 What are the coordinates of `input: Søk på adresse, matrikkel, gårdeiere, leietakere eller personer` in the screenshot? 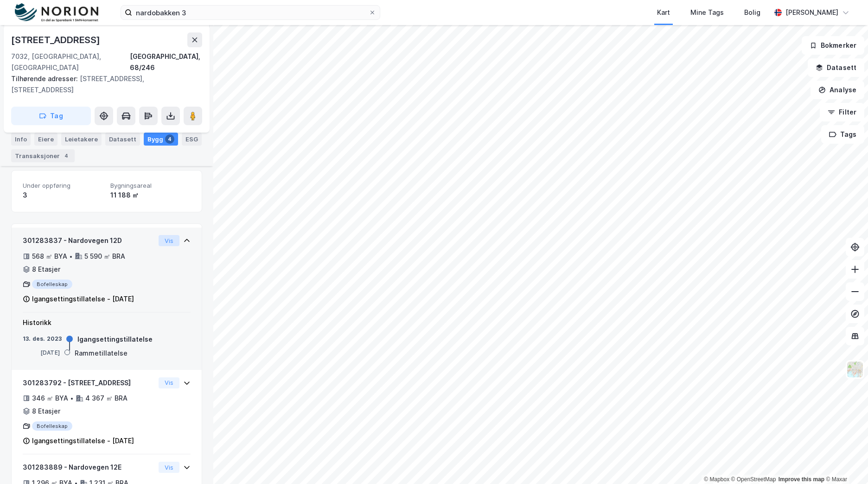 It's located at (251, 12).